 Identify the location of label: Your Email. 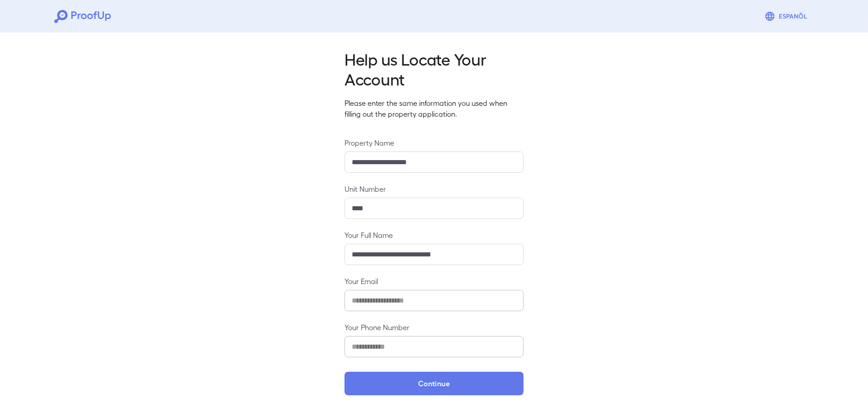
(434, 281).